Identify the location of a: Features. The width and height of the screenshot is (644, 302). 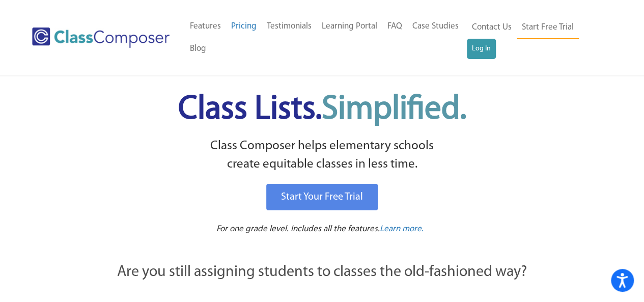
(205, 26).